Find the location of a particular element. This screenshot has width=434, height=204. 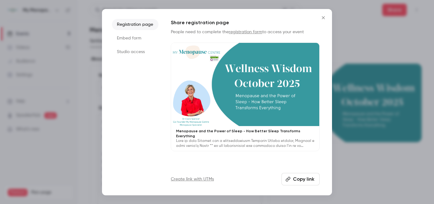

p: People need to complete the to access your event is located at coordinates (245, 32).